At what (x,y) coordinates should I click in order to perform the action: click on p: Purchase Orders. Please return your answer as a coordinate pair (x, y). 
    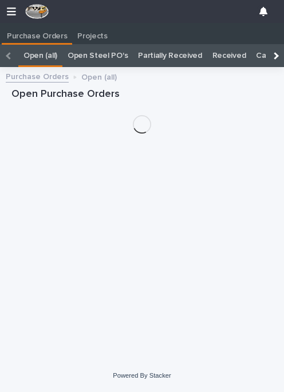
    Looking at the image, I should click on (37, 32).